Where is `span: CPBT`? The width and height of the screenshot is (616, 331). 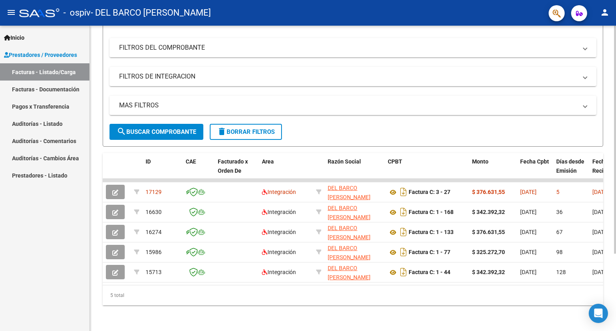
span: CPBT is located at coordinates (395, 162).